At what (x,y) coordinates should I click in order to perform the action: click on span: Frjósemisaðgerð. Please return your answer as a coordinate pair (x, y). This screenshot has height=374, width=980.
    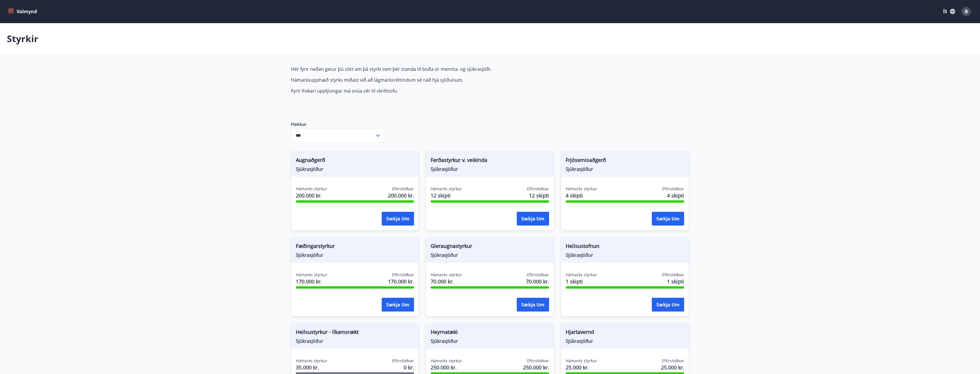
    Looking at the image, I should click on (625, 161).